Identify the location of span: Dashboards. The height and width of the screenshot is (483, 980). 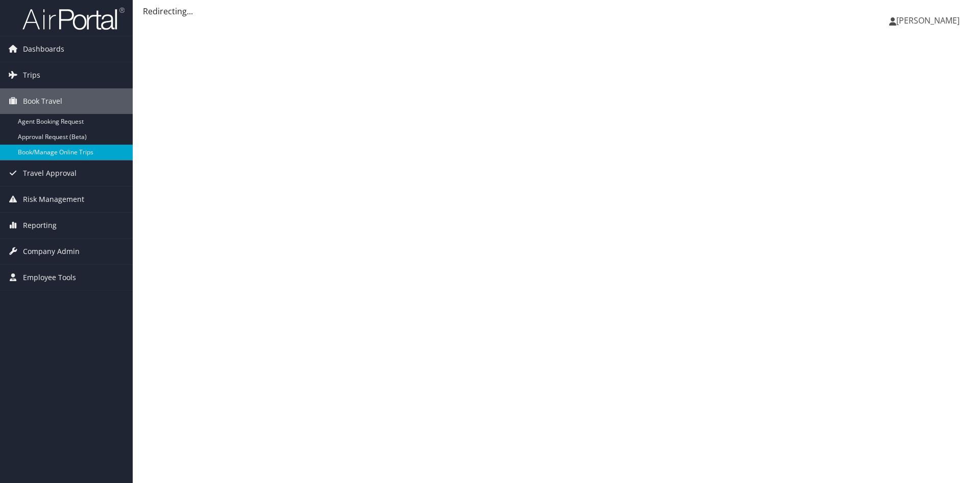
(44, 49).